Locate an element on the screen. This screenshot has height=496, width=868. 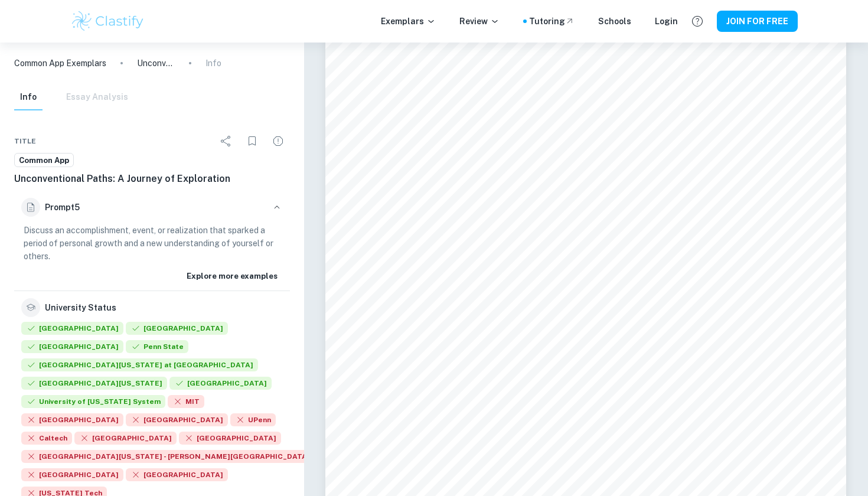
p: Unconventional Paths: A Journey of Exploration is located at coordinates (156, 63).